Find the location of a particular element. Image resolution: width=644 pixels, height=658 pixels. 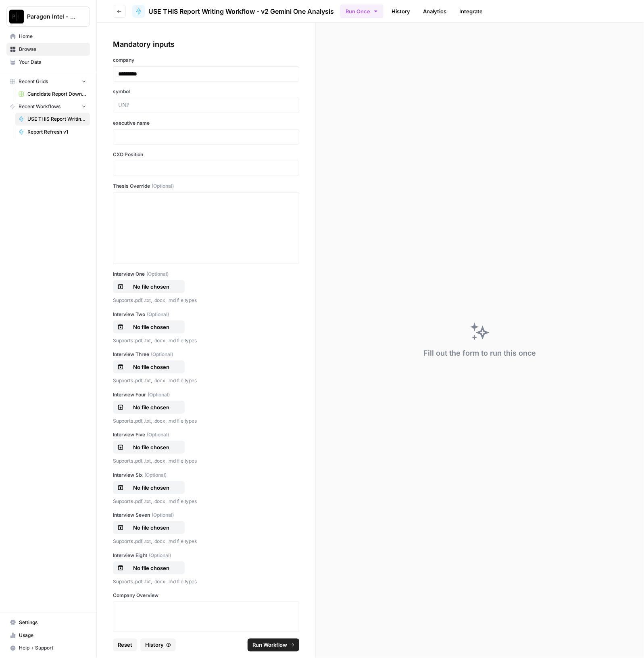

span: Report Refresh v1 is located at coordinates (57, 132).